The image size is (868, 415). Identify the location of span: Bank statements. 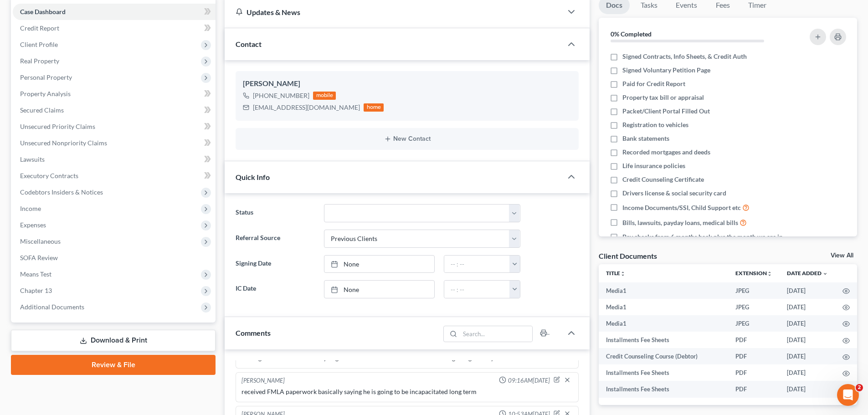
(646, 139).